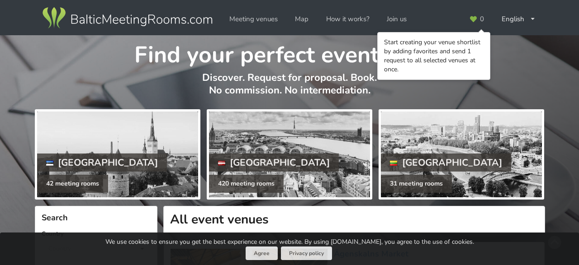 This screenshot has height=265, width=579. What do you see at coordinates (302, 19) in the screenshot?
I see `a: Map` at bounding box center [302, 19].